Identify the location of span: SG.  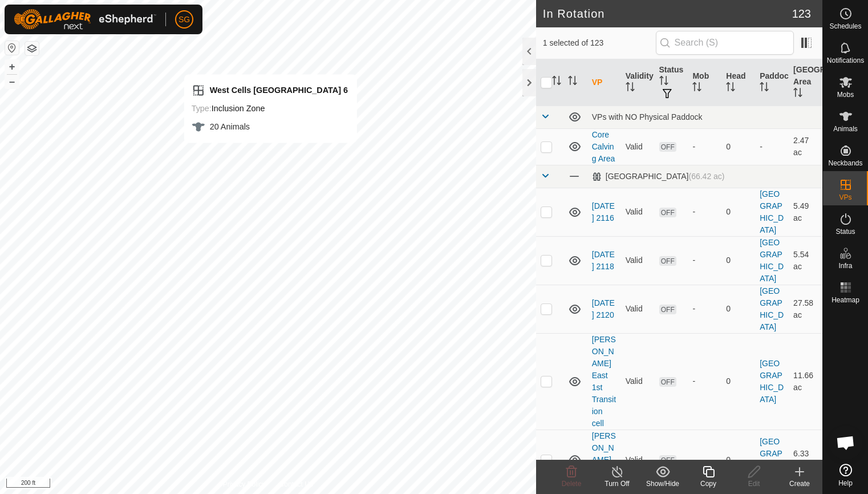
(184, 20).